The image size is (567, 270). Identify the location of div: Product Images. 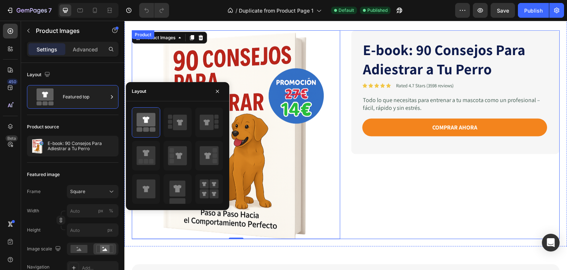
(34, 17).